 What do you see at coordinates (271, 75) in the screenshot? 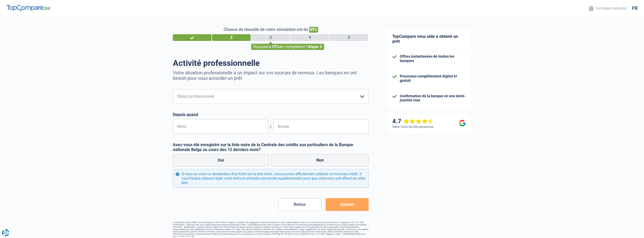
I see `p: Votre situation professionelle a un impact sur vos sources de revenus. Les banques en ont besoin ...` at bounding box center [271, 75].